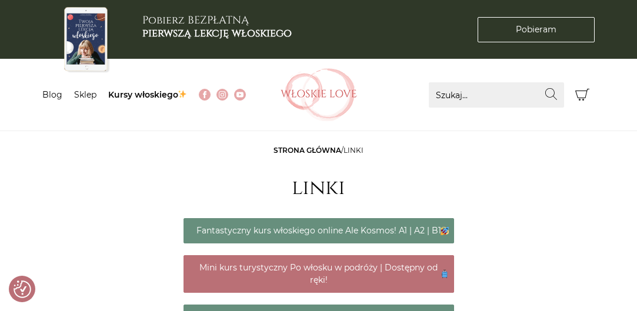  I want to click on span: linki, so click(353, 150).